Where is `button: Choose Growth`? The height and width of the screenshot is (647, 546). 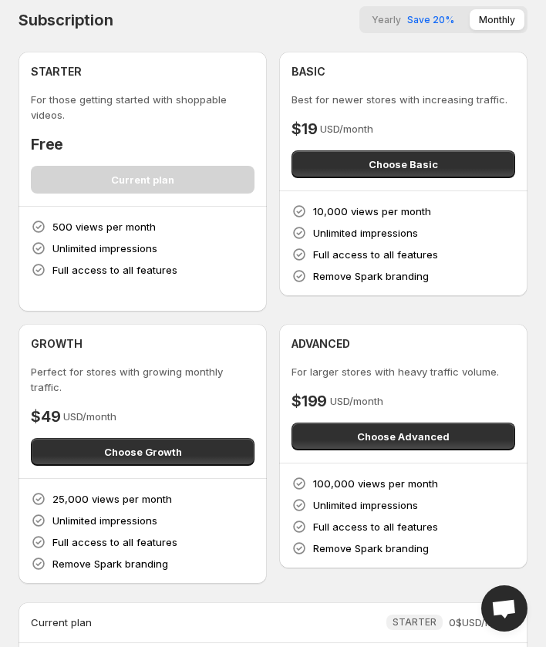 button: Choose Growth is located at coordinates (143, 452).